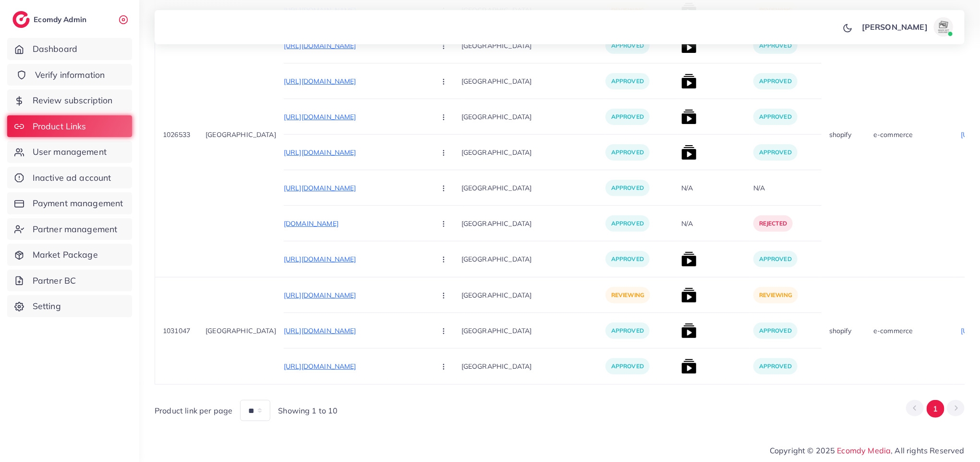 The height and width of the screenshot is (462, 980). I want to click on a: Setting, so click(70, 306).